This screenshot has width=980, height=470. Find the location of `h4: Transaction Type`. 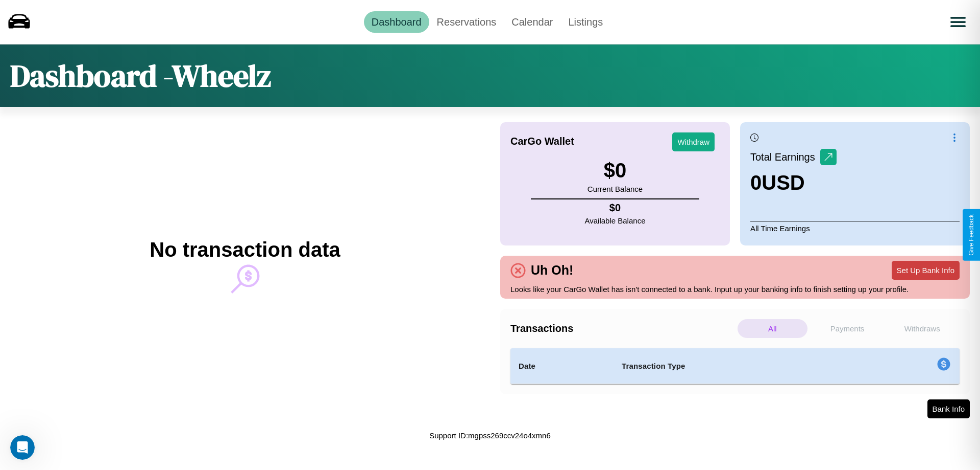

h4: Transaction Type is located at coordinates (738, 366).